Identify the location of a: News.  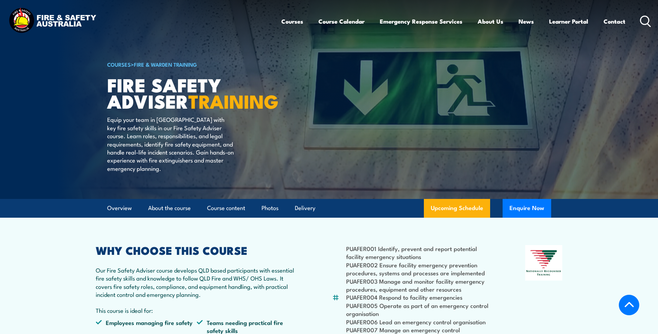
(527, 21).